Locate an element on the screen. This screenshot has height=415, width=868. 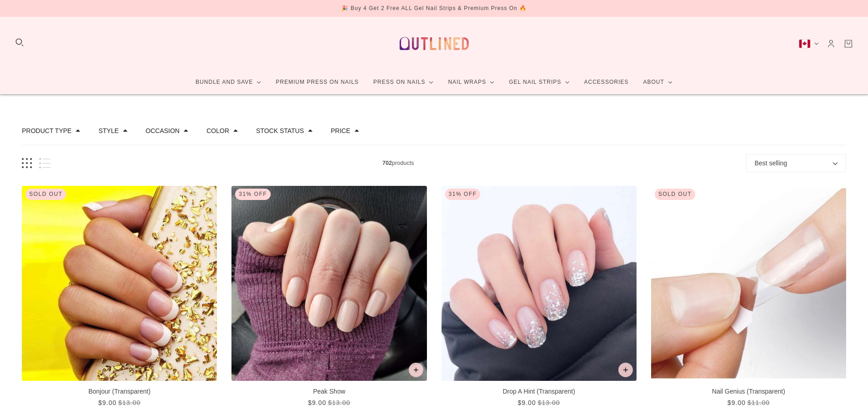
div: $11.00 is located at coordinates (758, 402).